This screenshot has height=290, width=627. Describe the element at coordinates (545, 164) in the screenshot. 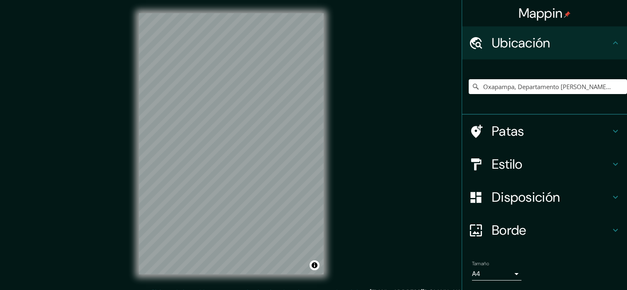

I see `div: Estilo` at that location.